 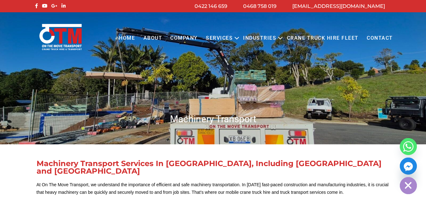 What do you see at coordinates (213, 189) in the screenshot?
I see `p: At On The Move Transport, we understand the importance of efficient and safe machinery transporta...` at bounding box center [213, 189].